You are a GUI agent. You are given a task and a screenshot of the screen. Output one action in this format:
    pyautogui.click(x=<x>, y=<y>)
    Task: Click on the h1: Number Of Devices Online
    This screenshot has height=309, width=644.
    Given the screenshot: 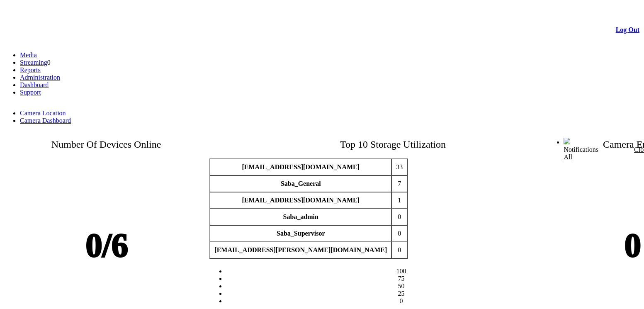 What is the action you would take?
    pyautogui.click(x=106, y=144)
    